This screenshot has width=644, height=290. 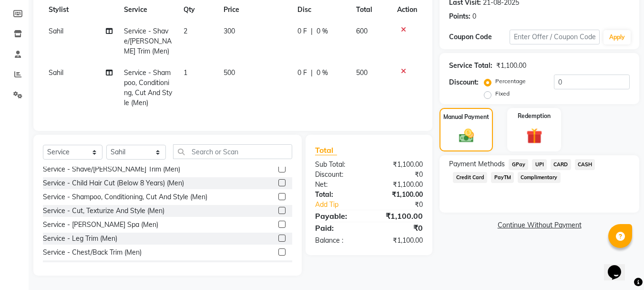 I want to click on img: _cash.svg, so click(x=466, y=135).